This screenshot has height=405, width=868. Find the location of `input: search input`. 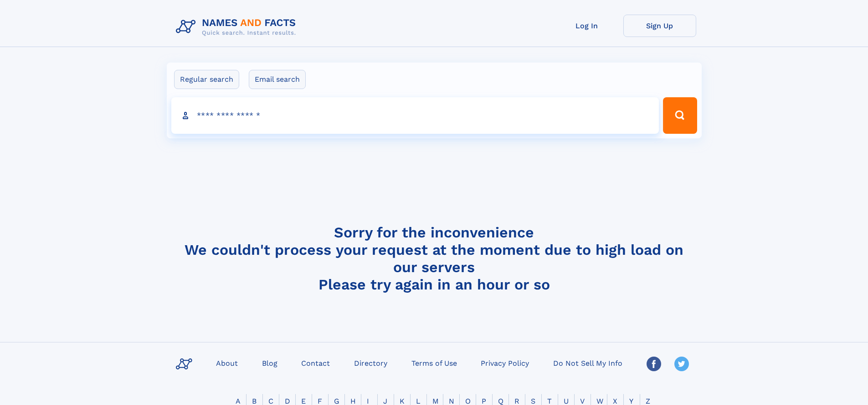

input: search input is located at coordinates (415, 116).